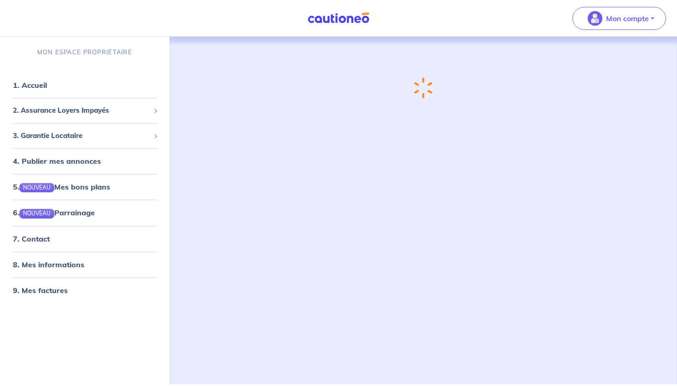  Describe the element at coordinates (40, 290) in the screenshot. I see `a: 9. Mes factures` at that location.